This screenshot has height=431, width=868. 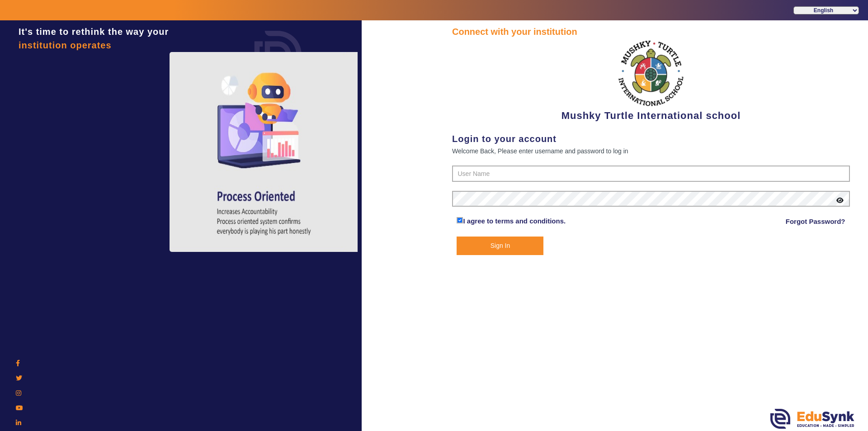 What do you see at coordinates (651, 31) in the screenshot?
I see `div: Connect with your institution` at bounding box center [651, 31].